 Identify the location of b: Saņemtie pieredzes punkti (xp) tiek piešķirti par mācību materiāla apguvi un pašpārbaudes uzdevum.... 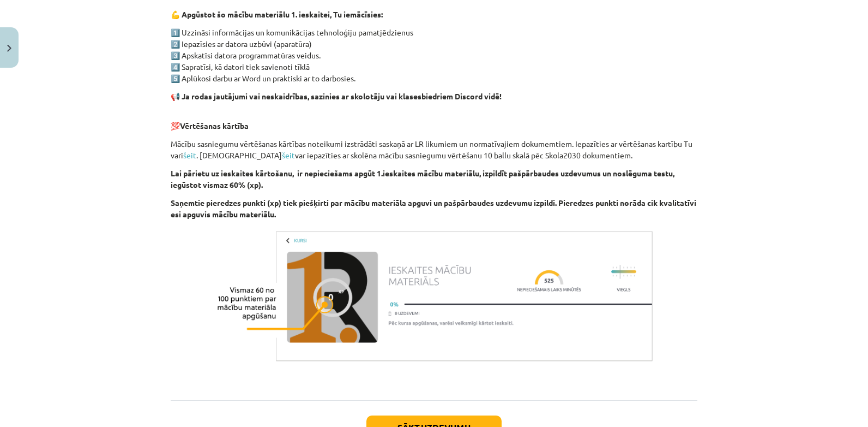
(433, 208).